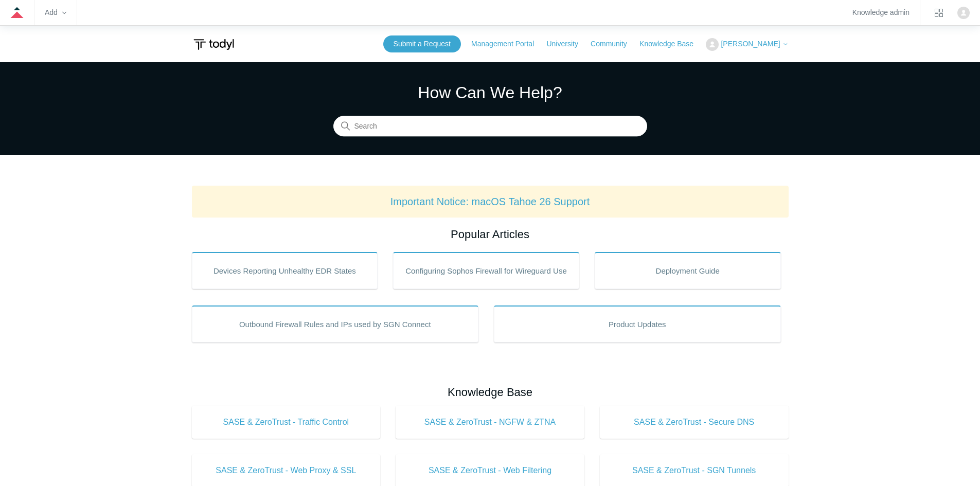 This screenshot has width=980, height=486. Describe the element at coordinates (56, 12) in the screenshot. I see `zd-hc-trigger: Add` at that location.